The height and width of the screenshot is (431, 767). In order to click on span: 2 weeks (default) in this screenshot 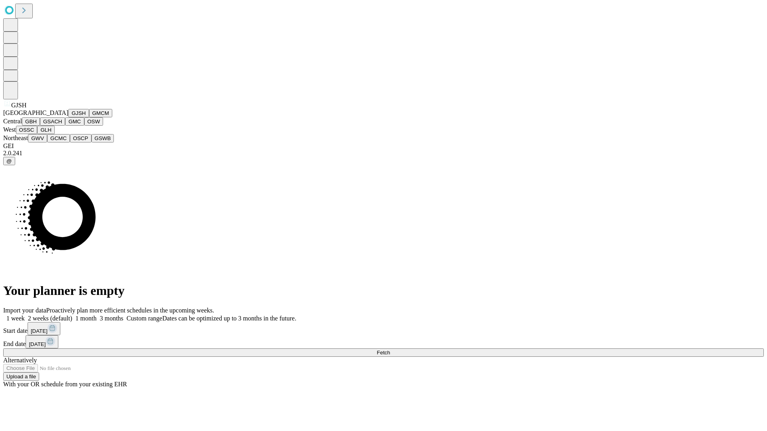, I will do `click(50, 318)`.